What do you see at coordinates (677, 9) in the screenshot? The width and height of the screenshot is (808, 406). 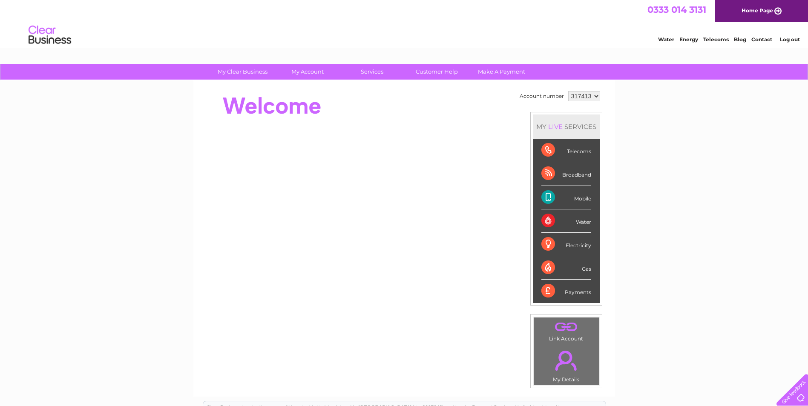 I see `a: 0333 014 3131` at bounding box center [677, 9].